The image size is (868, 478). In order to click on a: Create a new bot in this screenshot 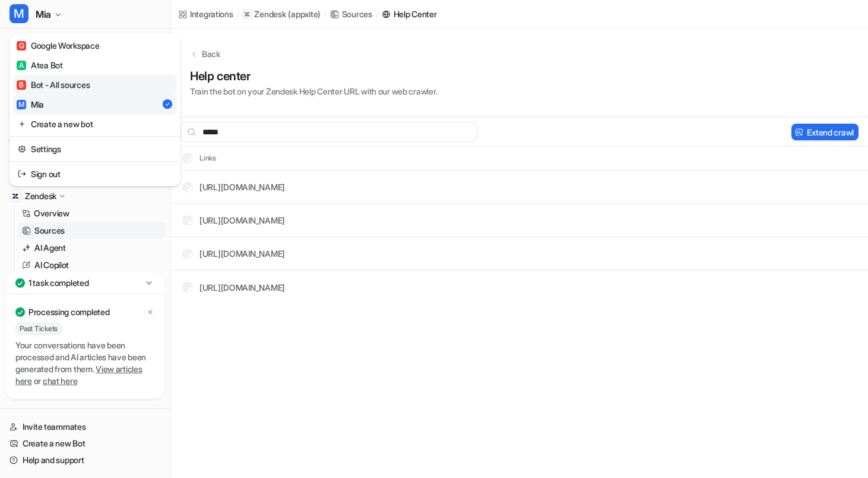, I will do `click(95, 124)`.